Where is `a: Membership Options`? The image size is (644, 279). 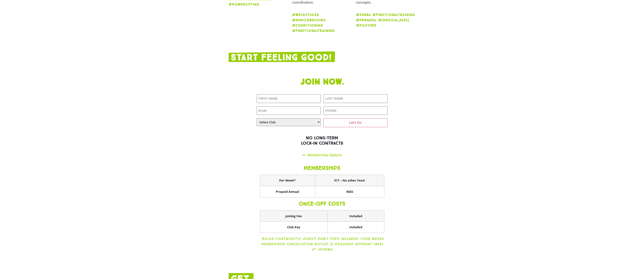
a: Membership Options is located at coordinates (325, 155).